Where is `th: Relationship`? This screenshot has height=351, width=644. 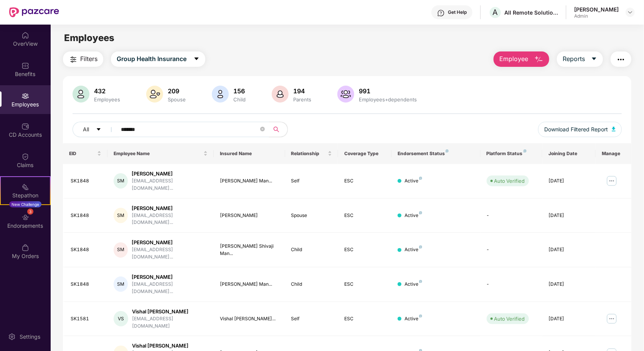 th: Relationship is located at coordinates (311, 153).